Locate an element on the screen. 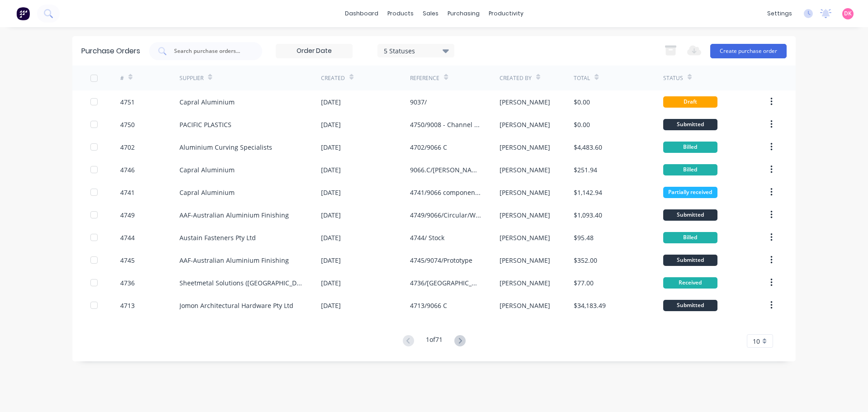 The height and width of the screenshot is (412, 868). div: Aluminium Curving Specialists is located at coordinates (226, 147).